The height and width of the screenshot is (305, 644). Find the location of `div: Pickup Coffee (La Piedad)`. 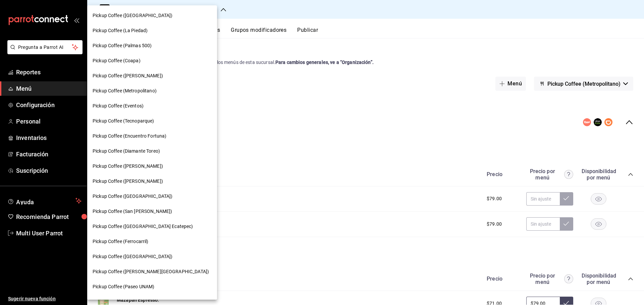

div: Pickup Coffee (La Piedad) is located at coordinates (152, 30).